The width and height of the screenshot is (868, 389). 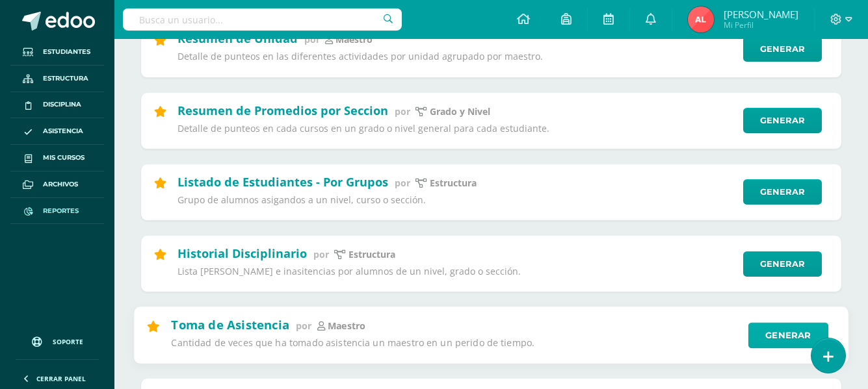 I want to click on a: Archivos, so click(x=57, y=184).